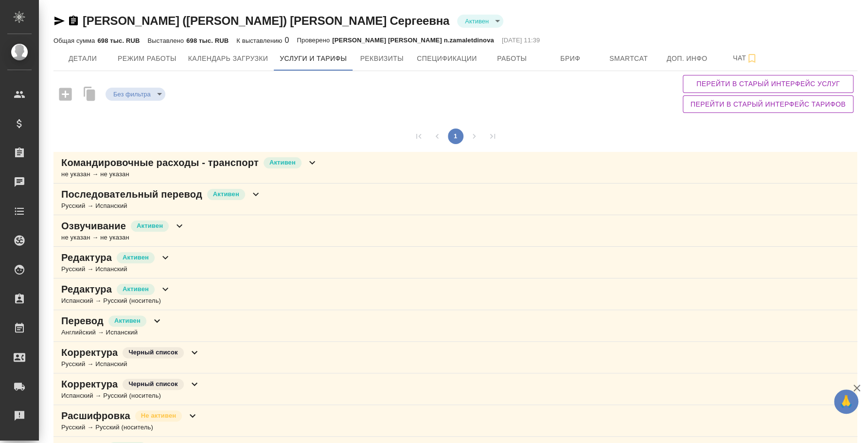 The width and height of the screenshot is (868, 443). I want to click on div: РасшифровкаНе активенРусский → Русский (носитель), so click(455, 421).